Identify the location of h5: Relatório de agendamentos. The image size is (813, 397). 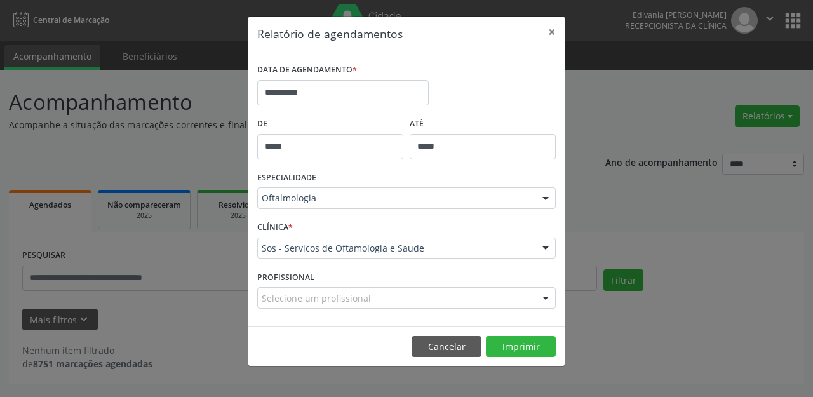
(330, 34).